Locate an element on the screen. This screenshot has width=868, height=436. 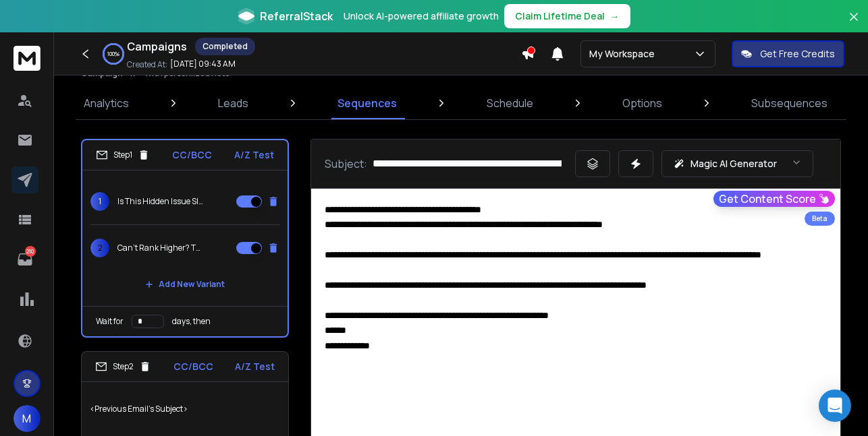
p: days, then is located at coordinates (191, 321).